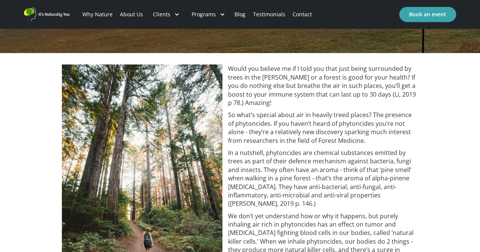 The height and width of the screenshot is (252, 480). I want to click on a: Why Nature, so click(97, 14).